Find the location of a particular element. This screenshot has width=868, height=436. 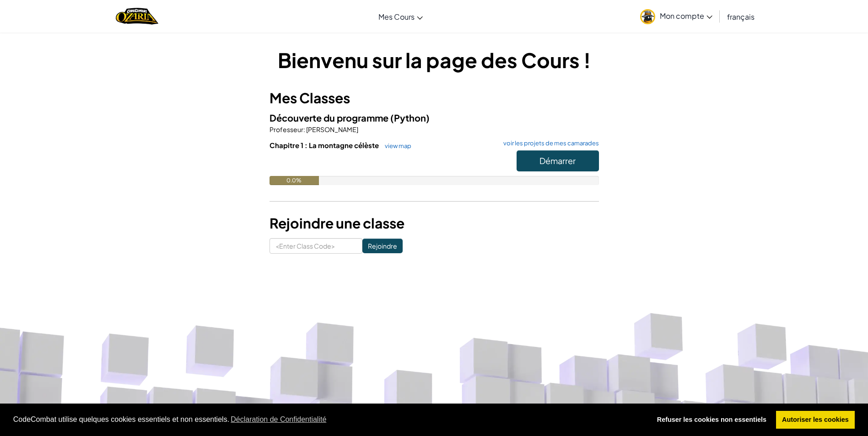

span: Chapitre 1 : La montagne célèste is located at coordinates (325, 145).